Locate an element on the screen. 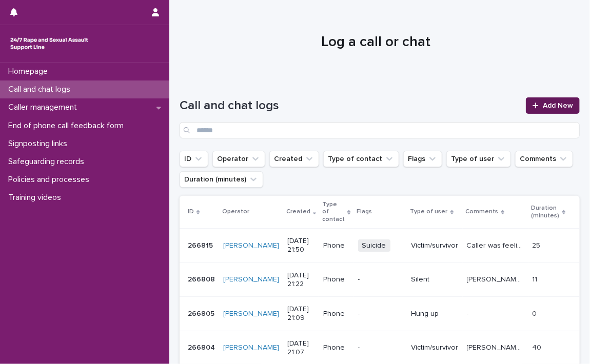  button: Created is located at coordinates (294, 159).